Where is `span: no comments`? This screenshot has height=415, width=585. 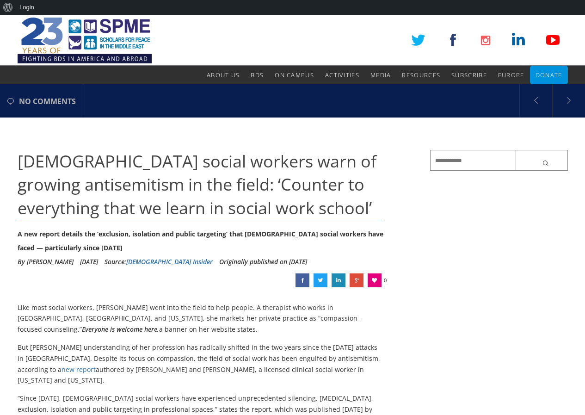 span: no comments is located at coordinates (47, 101).